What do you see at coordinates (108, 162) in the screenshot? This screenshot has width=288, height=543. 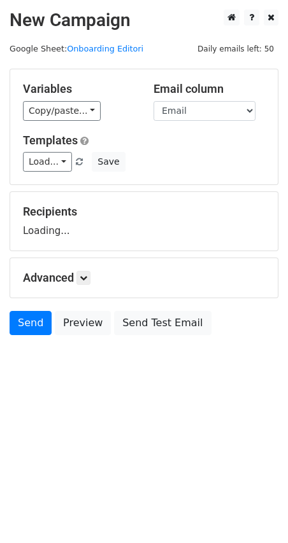 I see `button: Save` at bounding box center [108, 162].